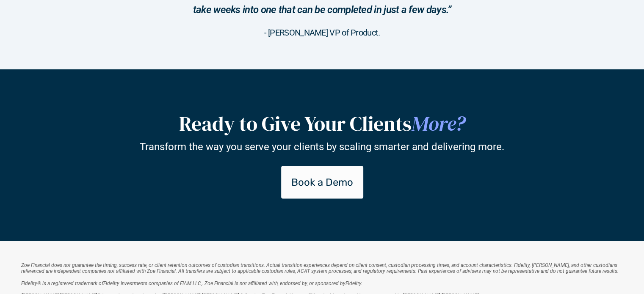 The width and height of the screenshot is (644, 294). Describe the element at coordinates (354, 283) in the screenshot. I see `span: Fidelity.` at that location.